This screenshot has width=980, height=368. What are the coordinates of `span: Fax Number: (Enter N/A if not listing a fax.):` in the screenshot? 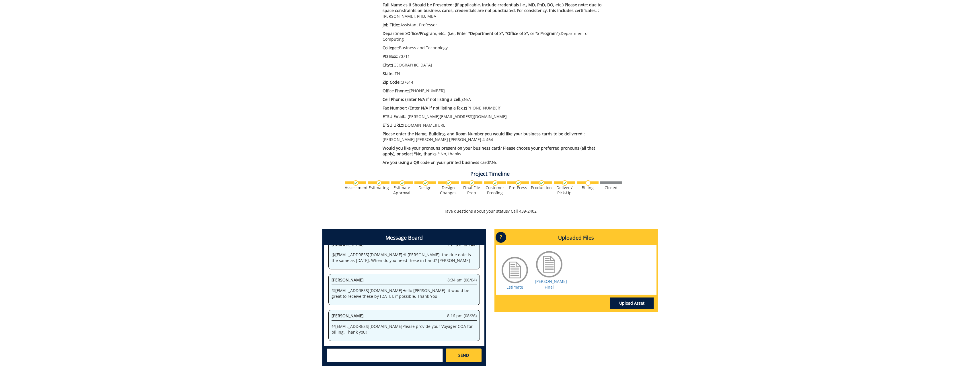 It's located at (425, 108).